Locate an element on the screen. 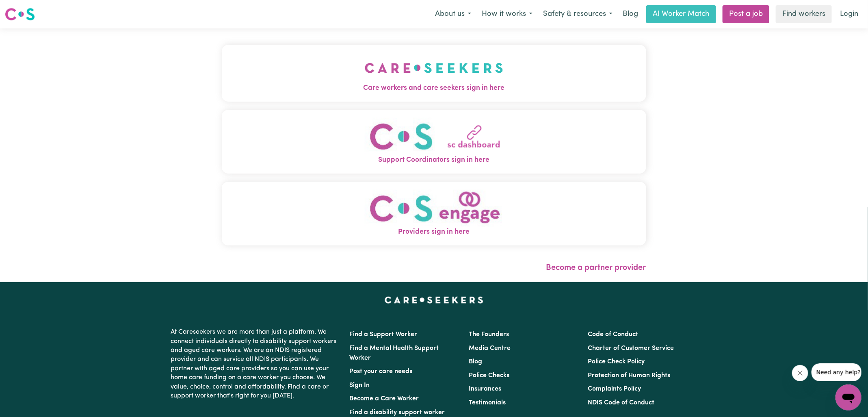 Image resolution: width=868 pixels, height=417 pixels. a: Find a Mental Health Support Worker is located at coordinates (395, 353).